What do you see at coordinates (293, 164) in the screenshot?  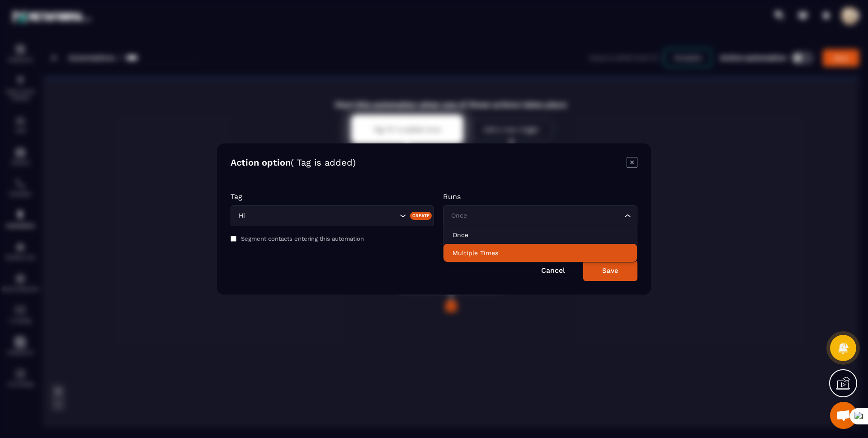 I see `h4: Action option` at bounding box center [293, 164].